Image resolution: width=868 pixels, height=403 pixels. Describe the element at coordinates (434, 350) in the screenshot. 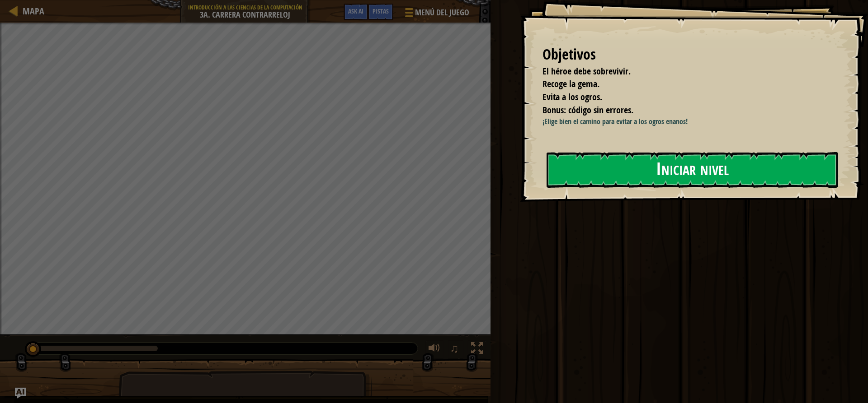

I see `button: Ajustar el volúmen` at that location.